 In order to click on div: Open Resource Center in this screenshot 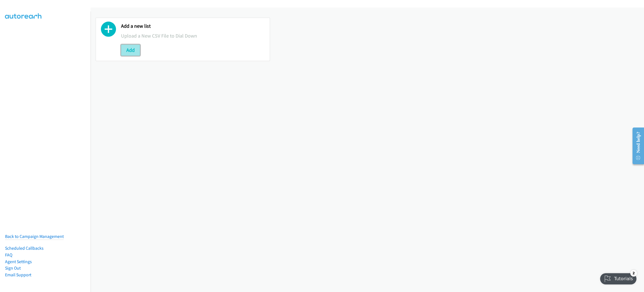, I will do `click(11, 22)`.